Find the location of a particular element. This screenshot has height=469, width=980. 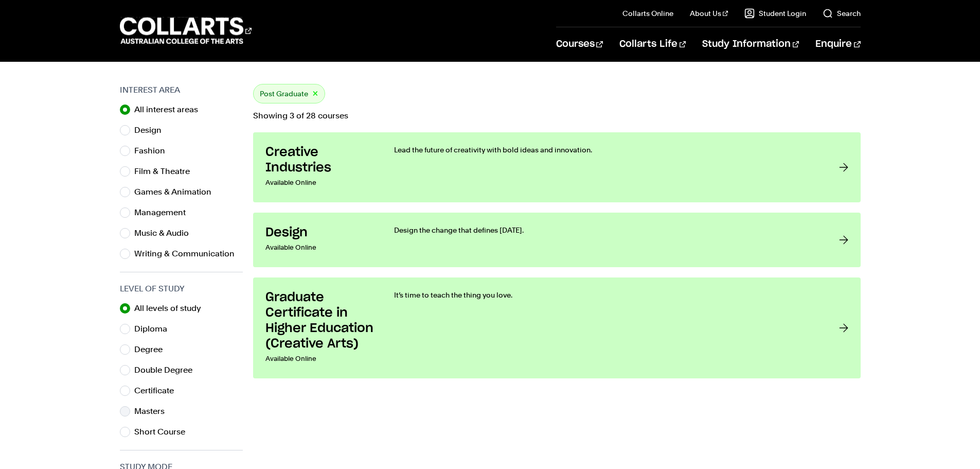

a: Study Information is located at coordinates (751, 44).